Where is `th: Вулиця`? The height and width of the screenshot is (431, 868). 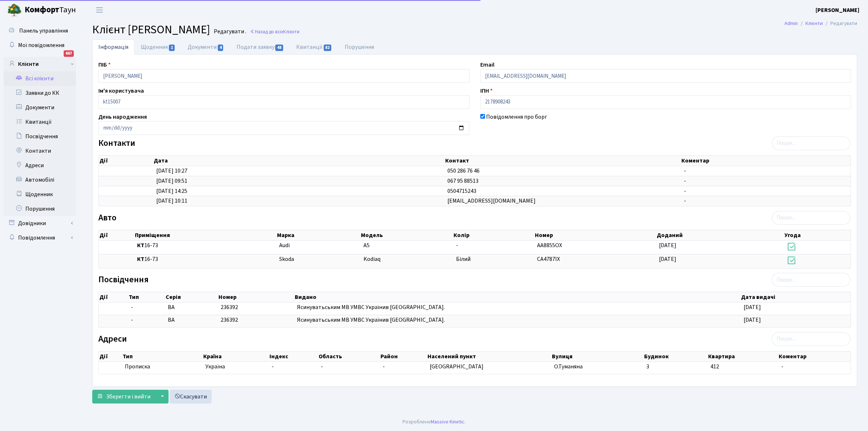
th: Вулиця is located at coordinates (598, 356).